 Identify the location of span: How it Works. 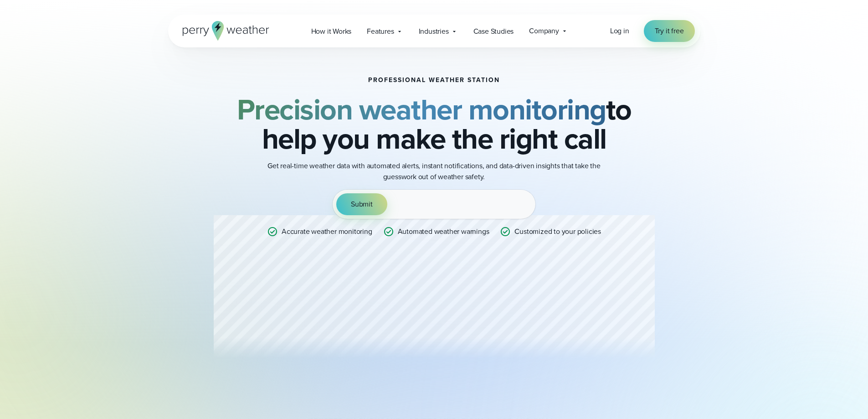
(331, 32).